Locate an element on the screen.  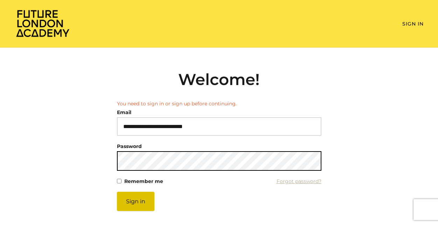
label: Password is located at coordinates (129, 146).